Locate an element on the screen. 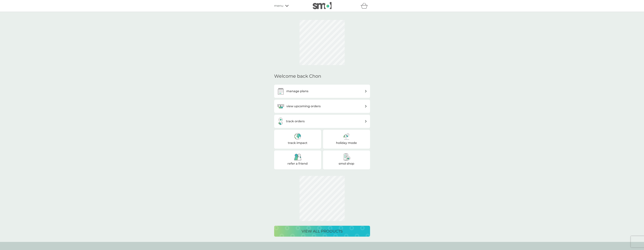  h3: track orders is located at coordinates (295, 121).